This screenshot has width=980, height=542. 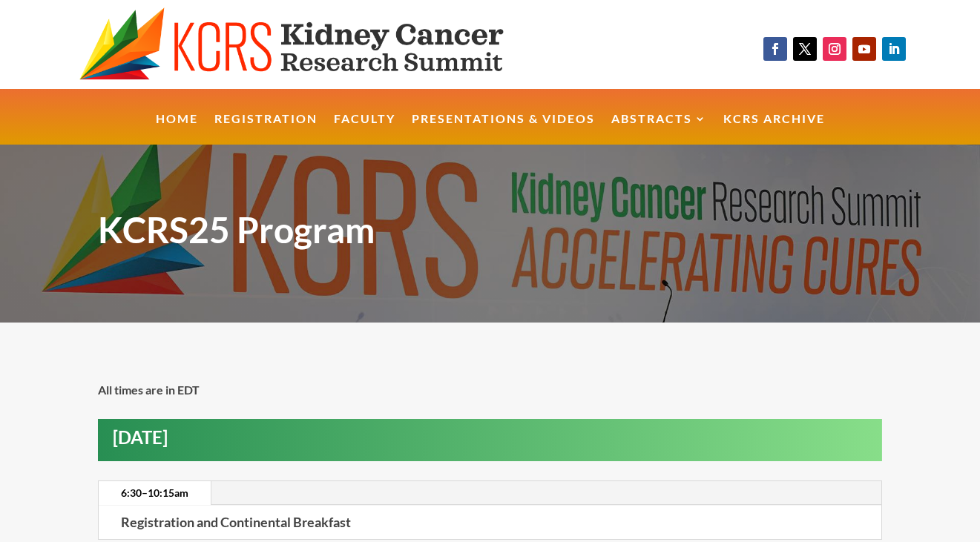 I want to click on a: Follow on X, so click(x=804, y=49).